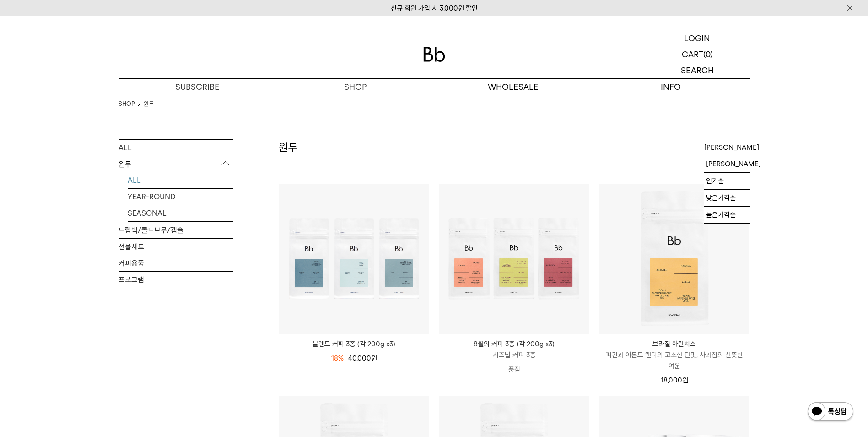 The image size is (868, 437). I want to click on a: 드립백/콜드브루/캡슐, so click(176, 230).